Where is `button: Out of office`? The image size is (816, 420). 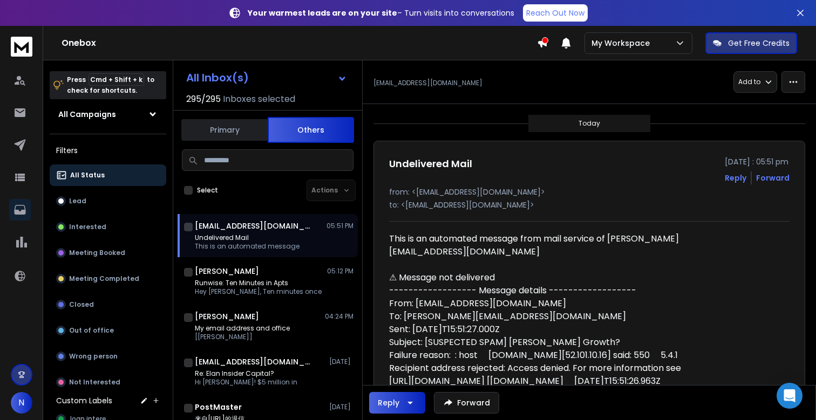
button: Out of office is located at coordinates (108, 331).